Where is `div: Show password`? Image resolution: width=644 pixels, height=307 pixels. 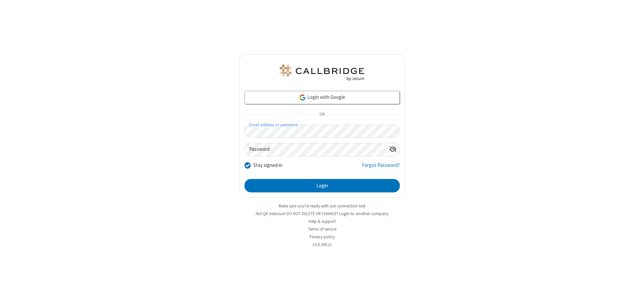
div: Show password is located at coordinates (393, 149).